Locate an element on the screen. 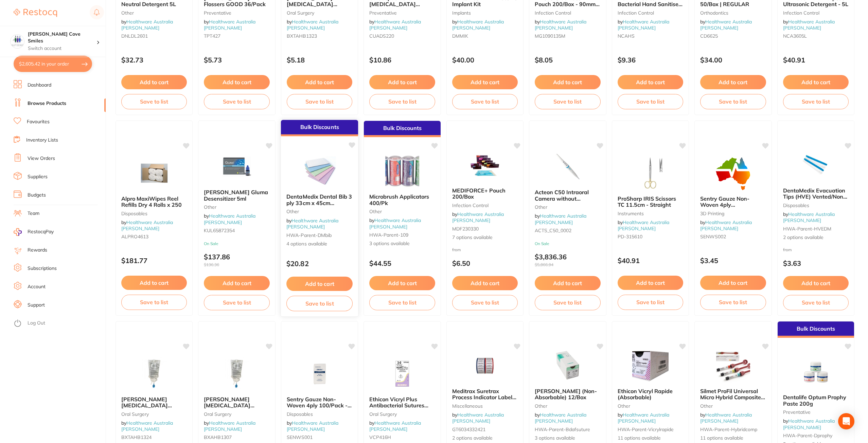 This screenshot has height=443, width=868. img: Baxter Sodium Chloride (Saline) 0.9% For Irrigation Bag - 1000ml is located at coordinates (155, 374).